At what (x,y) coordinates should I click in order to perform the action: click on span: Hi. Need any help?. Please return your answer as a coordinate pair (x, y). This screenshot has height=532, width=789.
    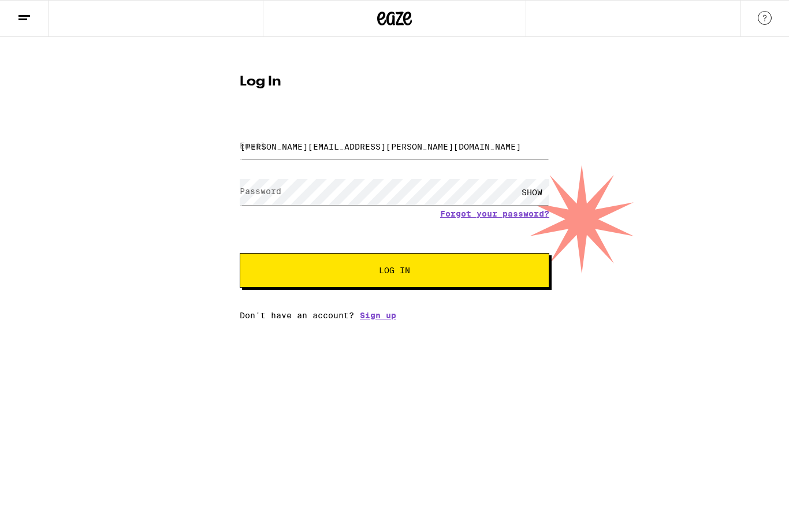
    Looking at the image, I should click on (45, 13).